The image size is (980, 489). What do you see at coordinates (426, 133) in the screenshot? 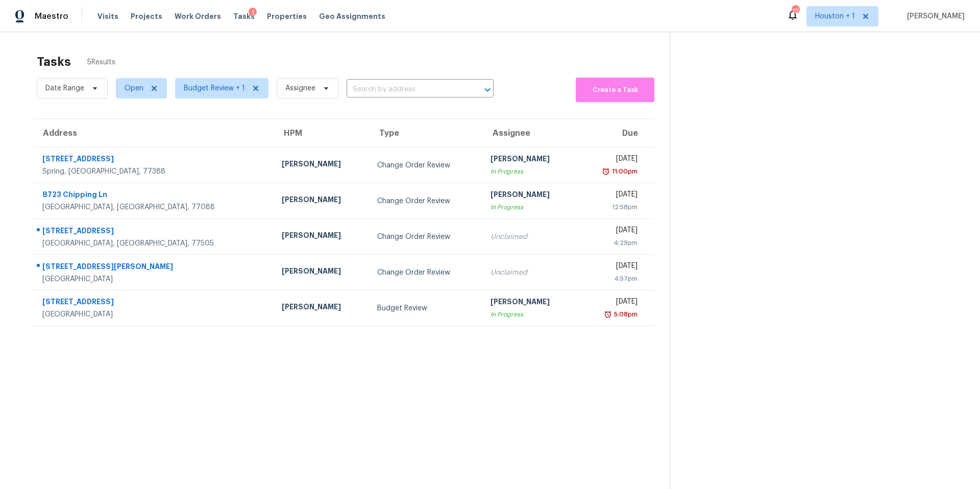
I see `th: Type` at bounding box center [426, 133].